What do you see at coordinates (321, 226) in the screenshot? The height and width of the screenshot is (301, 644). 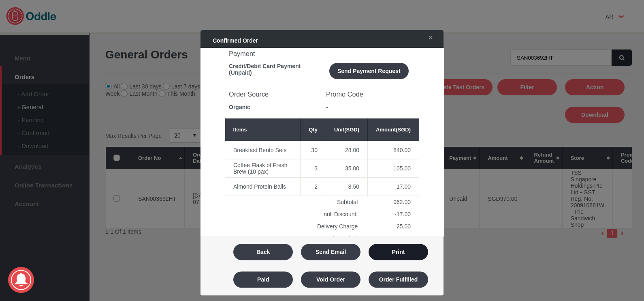 I see `td: Delivery Charge` at bounding box center [321, 226].